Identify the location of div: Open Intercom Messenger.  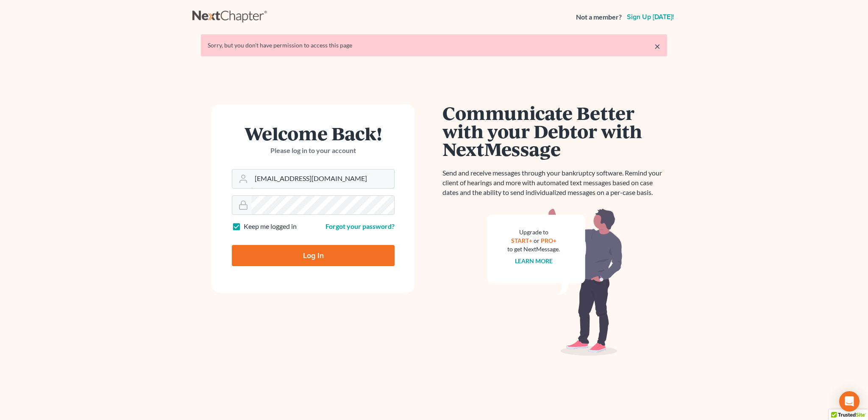
(849, 402).